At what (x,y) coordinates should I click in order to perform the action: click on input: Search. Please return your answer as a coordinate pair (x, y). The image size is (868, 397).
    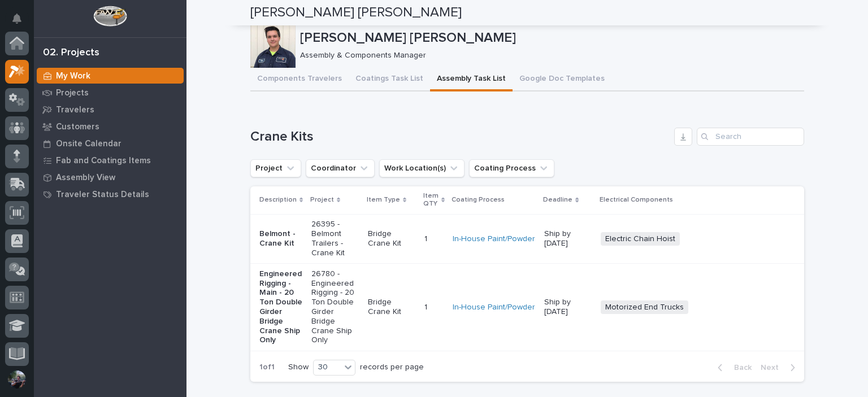
    Looking at the image, I should click on (750, 137).